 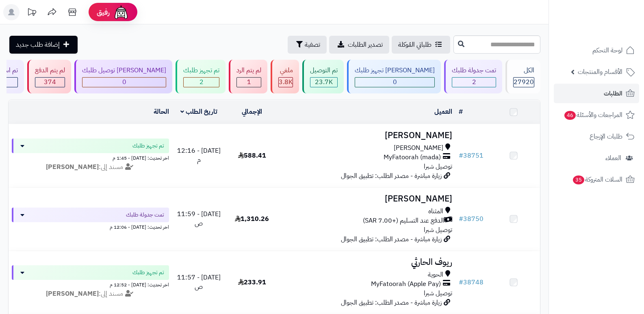 What do you see at coordinates (252, 112) in the screenshot?
I see `a: الإجمالي` at bounding box center [252, 112].